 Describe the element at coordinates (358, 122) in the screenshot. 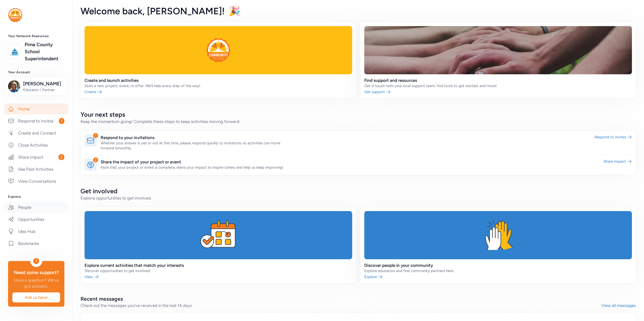

I see `div: Keep the momentum going! Complete these steps to keep activities moving forward.` at that location.